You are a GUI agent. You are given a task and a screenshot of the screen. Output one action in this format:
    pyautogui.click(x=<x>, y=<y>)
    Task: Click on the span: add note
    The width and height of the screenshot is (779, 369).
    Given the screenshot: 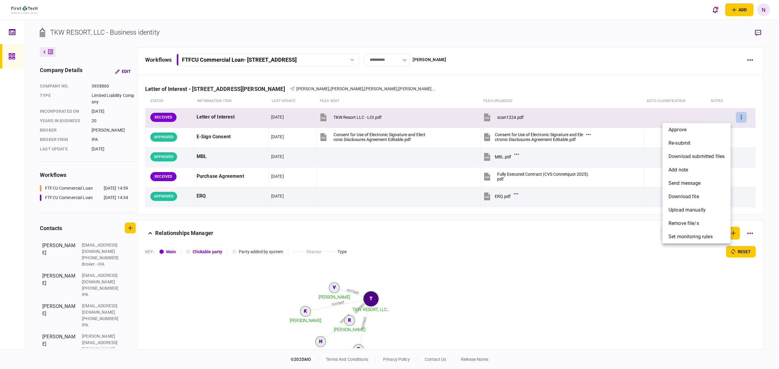 What is the action you would take?
    pyautogui.click(x=678, y=170)
    